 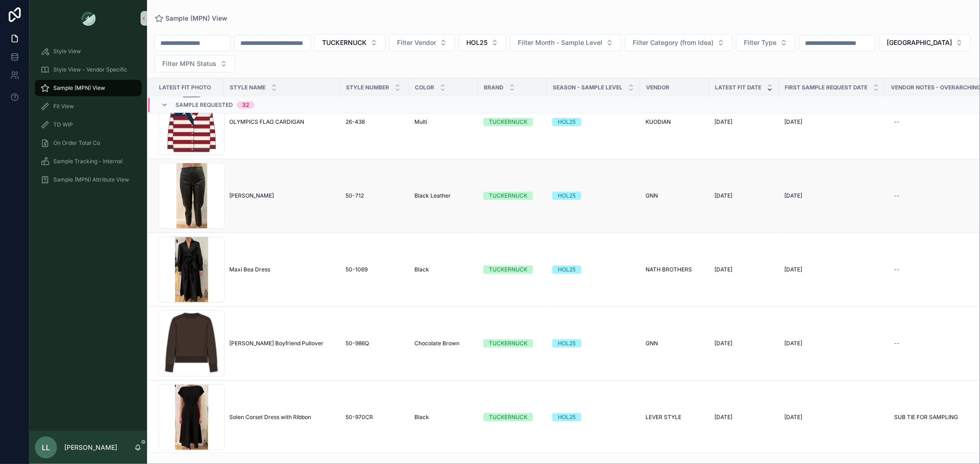 I want to click on a: NATH BROTHERS, so click(x=674, y=270).